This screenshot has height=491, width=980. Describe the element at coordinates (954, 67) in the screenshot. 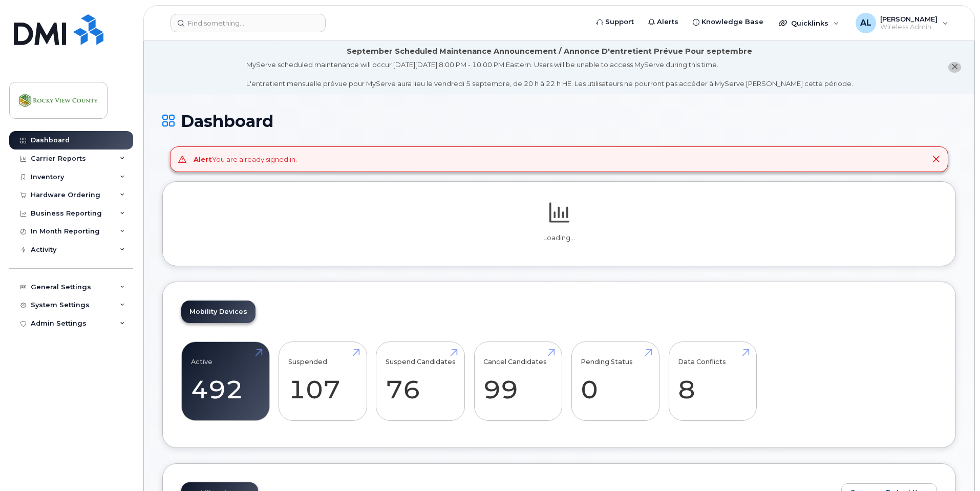

I see `button: close notification` at that location.